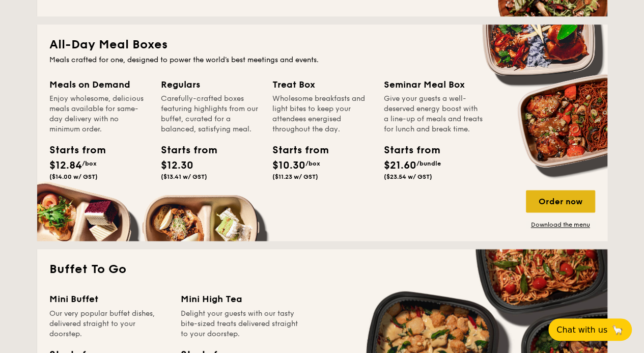 The width and height of the screenshot is (644, 353). What do you see at coordinates (433, 114) in the screenshot?
I see `div: Give your guests a well-deserved energy boost with a line-up of meals and treats for lunch and br...` at bounding box center [433, 114].